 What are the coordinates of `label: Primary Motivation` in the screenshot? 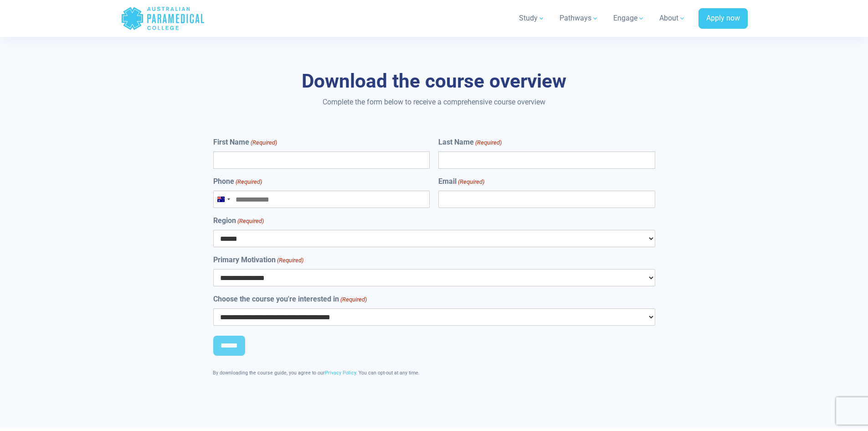 It's located at (259, 259).